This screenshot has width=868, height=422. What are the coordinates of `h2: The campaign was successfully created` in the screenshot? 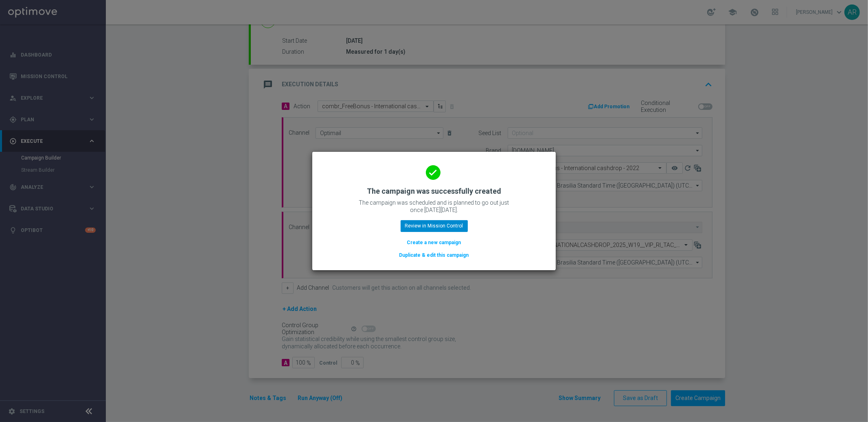 It's located at (434, 191).